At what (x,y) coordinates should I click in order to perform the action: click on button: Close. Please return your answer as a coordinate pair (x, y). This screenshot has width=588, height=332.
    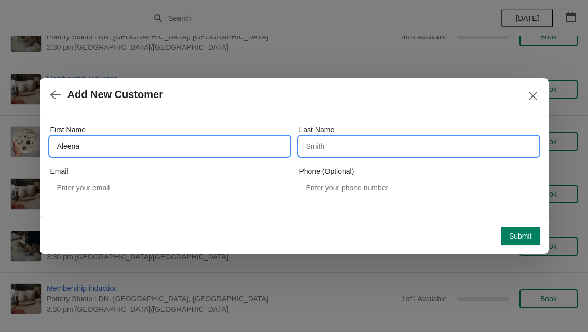
    Looking at the image, I should click on (533, 96).